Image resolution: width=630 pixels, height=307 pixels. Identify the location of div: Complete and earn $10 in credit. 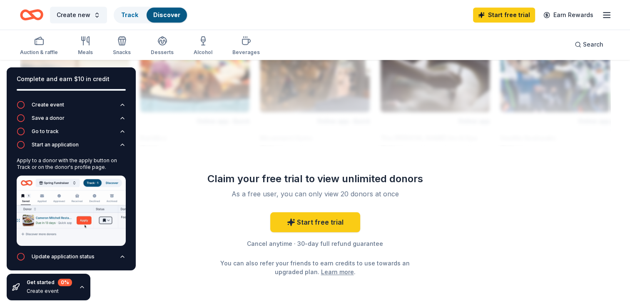
(71, 79).